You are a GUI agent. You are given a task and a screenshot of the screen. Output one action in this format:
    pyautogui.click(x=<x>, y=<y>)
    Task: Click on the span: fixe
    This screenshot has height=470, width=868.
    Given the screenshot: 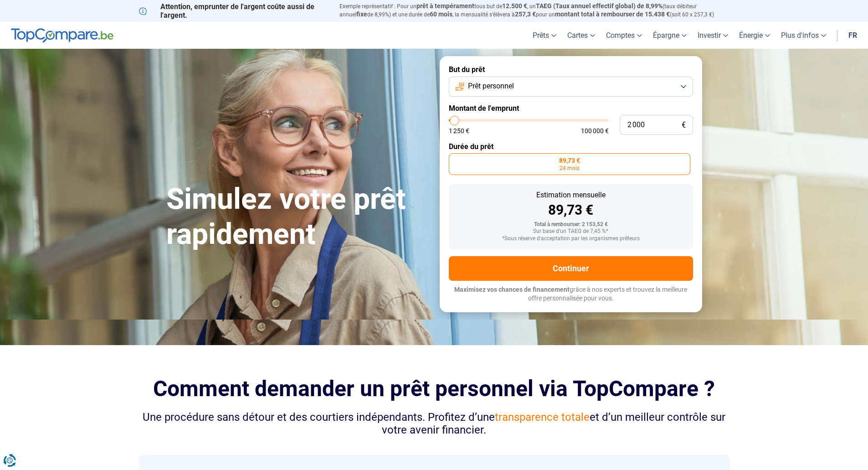 What is the action you would take?
    pyautogui.click(x=362, y=14)
    